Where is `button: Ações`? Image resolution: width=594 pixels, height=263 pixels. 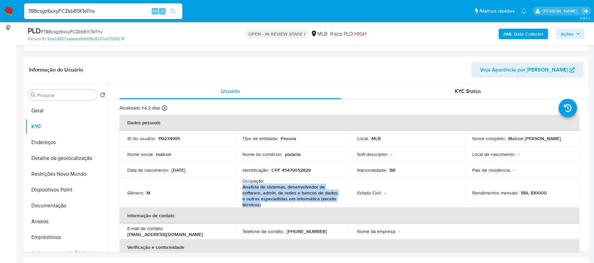
button: Ações is located at coordinates (571, 34).